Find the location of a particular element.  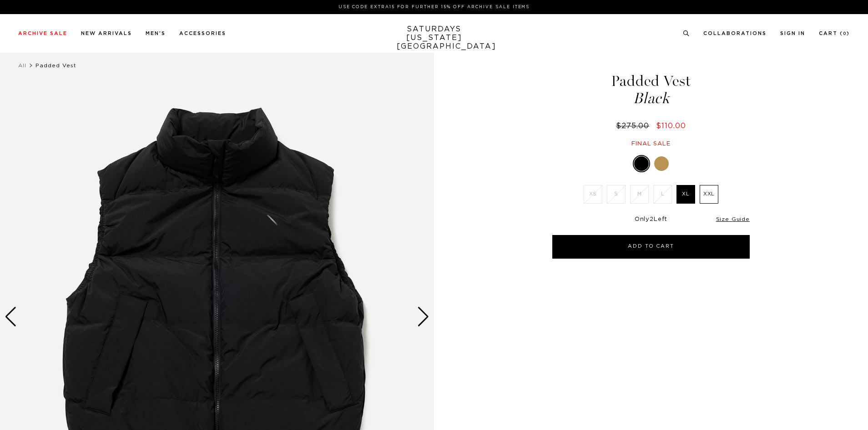

a: All is located at coordinates (22, 65).